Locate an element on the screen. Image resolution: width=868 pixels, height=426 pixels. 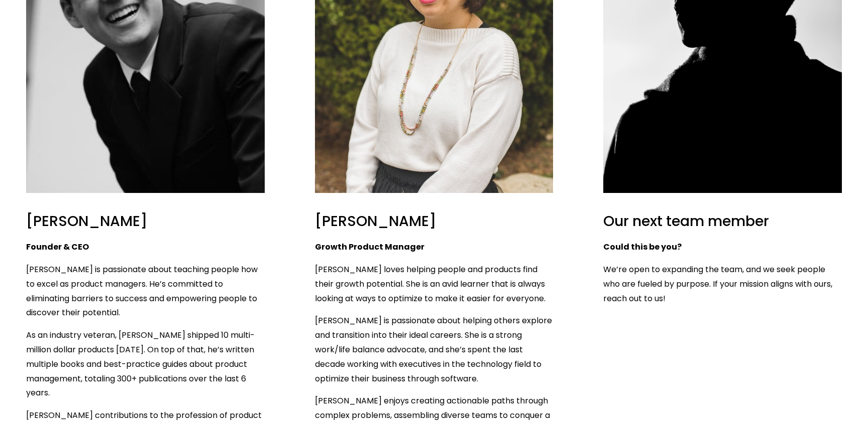
p: We’re open to expanding the team, and we seek people who are fueled by purpose. If your mission a... is located at coordinates (722, 284).